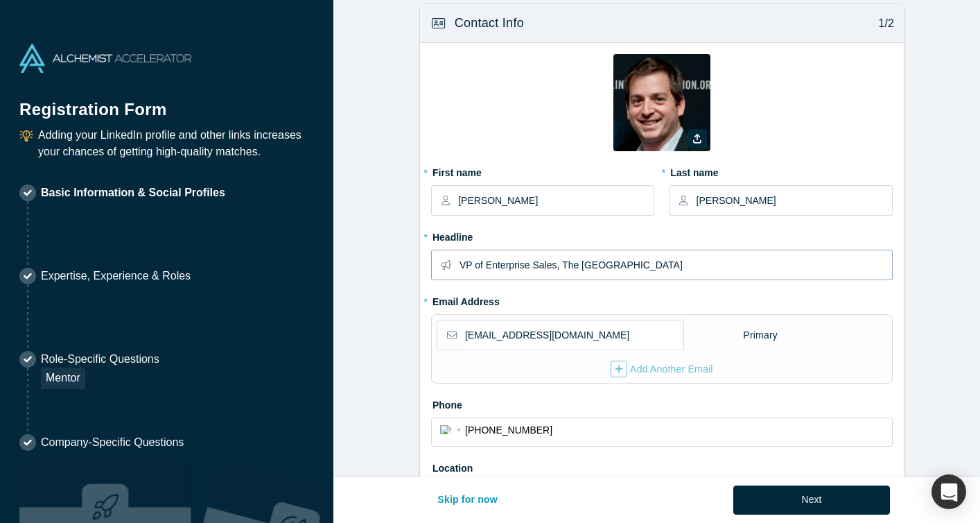 The height and width of the screenshot is (523, 980). Describe the element at coordinates (780, 171) in the screenshot. I see `label: Last name` at that location.